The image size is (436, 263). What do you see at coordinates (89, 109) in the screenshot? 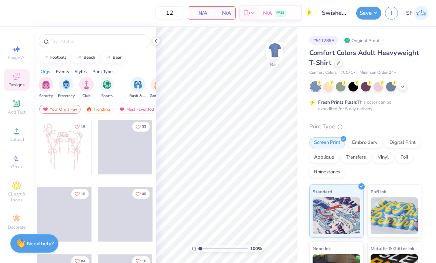
I see `img: trending.gif` at bounding box center [89, 109].